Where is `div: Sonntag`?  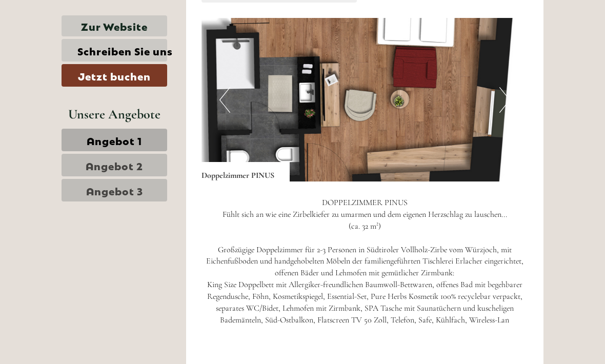 div: Sonntag is located at coordinates (163, 16).